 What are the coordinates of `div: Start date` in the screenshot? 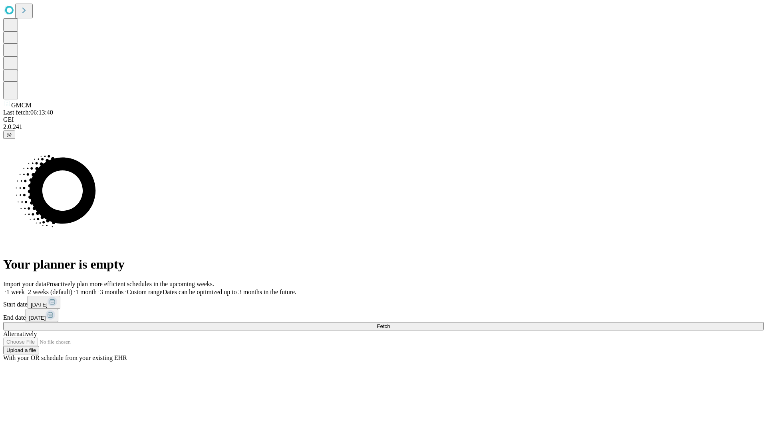 It's located at (383, 302).